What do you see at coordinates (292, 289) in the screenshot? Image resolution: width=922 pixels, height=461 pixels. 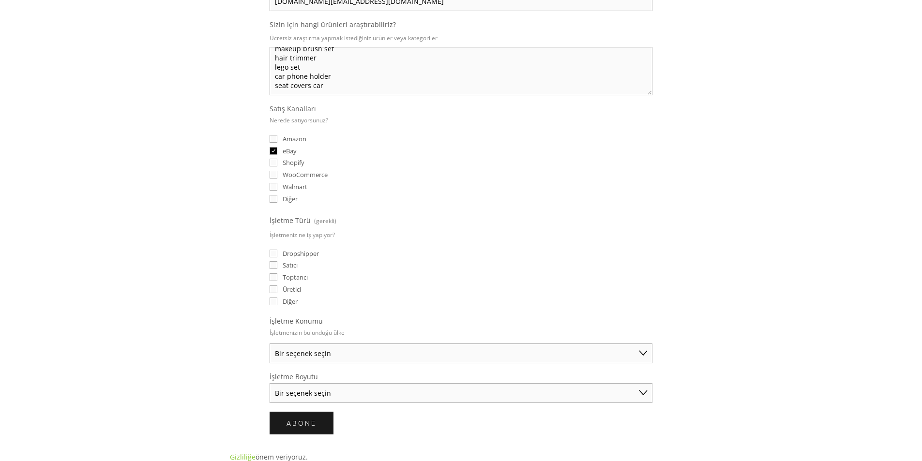 I see `font: Üretici` at bounding box center [292, 289].